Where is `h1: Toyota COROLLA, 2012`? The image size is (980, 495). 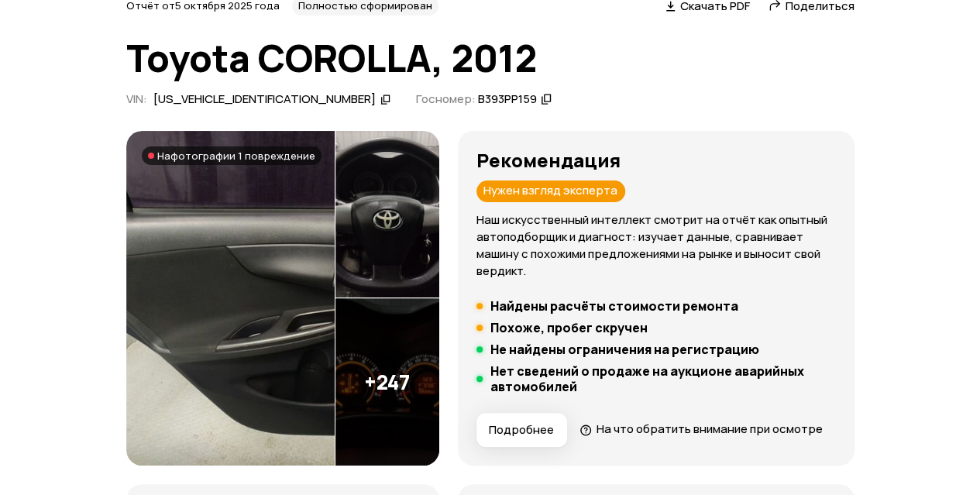
h1: Toyota COROLLA, 2012 is located at coordinates (490, 58).